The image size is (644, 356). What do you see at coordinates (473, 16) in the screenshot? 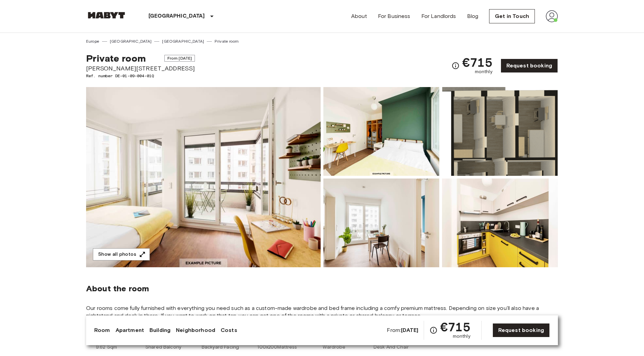
I see `a: Blog` at bounding box center [473, 16].